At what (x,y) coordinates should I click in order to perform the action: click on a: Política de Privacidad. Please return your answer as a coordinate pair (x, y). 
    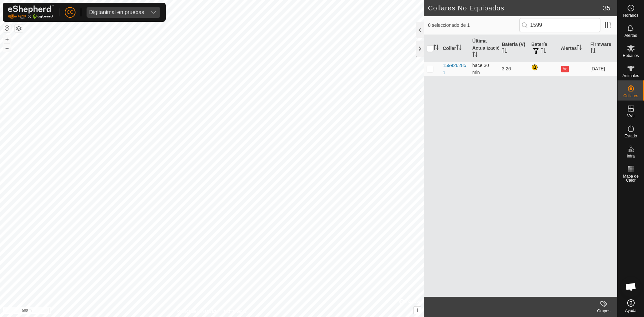
    Looking at the image, I should click on (197, 311).